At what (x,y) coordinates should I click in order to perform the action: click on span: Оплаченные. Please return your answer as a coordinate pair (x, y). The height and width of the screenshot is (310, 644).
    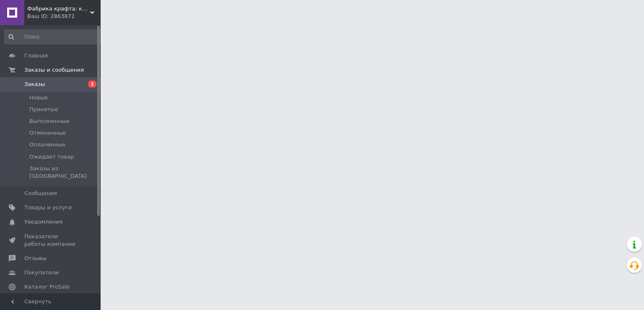
    Looking at the image, I should click on (47, 145).